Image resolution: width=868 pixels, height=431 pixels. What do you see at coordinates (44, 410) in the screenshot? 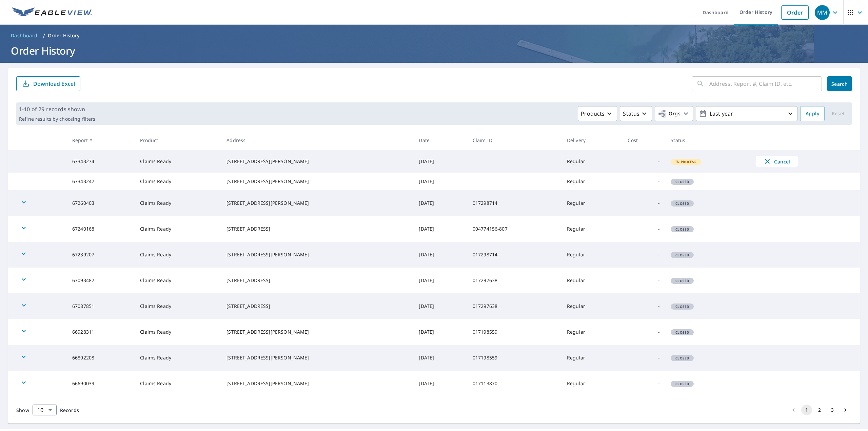
I see `div: 10` at bounding box center [44, 410].